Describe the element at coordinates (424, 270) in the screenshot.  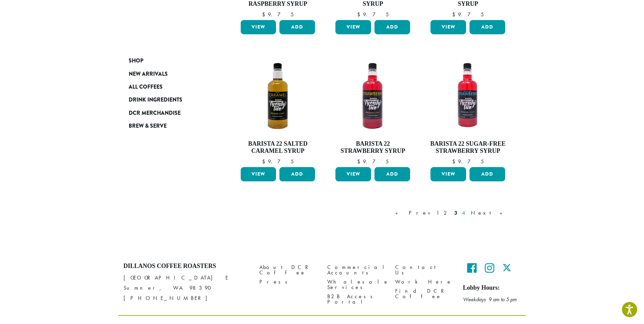
I see `a: Contact Us` at that location.